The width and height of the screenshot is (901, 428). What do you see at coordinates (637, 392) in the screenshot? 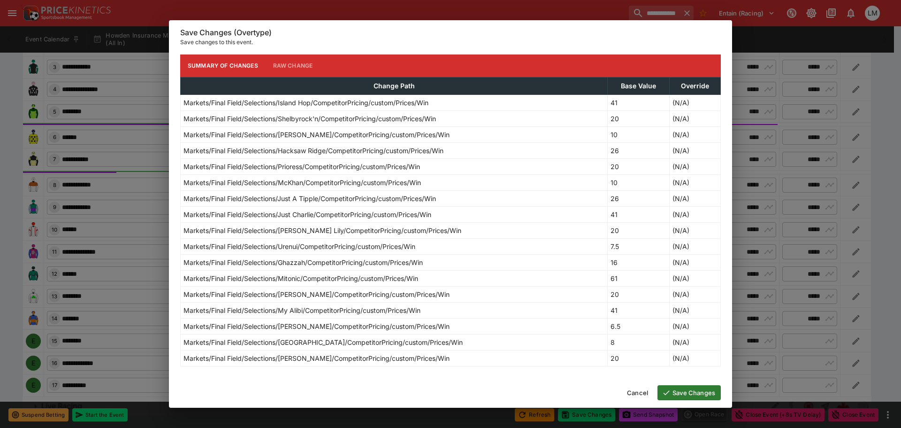
I see `button: Cancel` at bounding box center [637, 392].